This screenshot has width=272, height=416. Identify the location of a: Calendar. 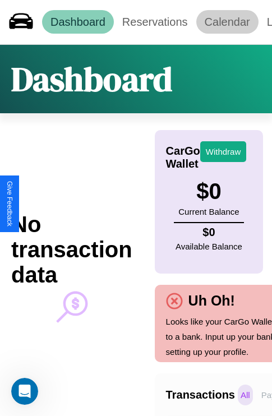
(227, 22).